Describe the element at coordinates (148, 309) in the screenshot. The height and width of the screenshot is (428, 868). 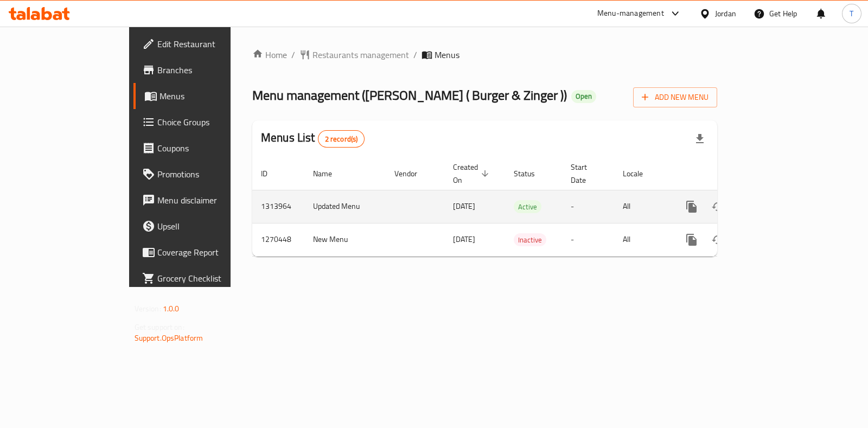
I see `span: Version:` at that location.